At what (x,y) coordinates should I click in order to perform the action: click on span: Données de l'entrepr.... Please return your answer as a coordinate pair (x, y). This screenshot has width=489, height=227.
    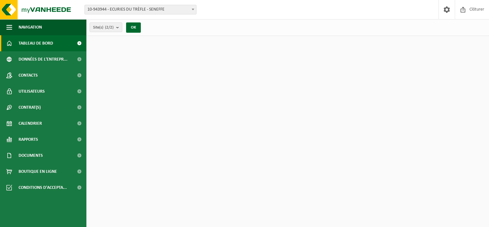
    Looking at the image, I should click on (43, 59).